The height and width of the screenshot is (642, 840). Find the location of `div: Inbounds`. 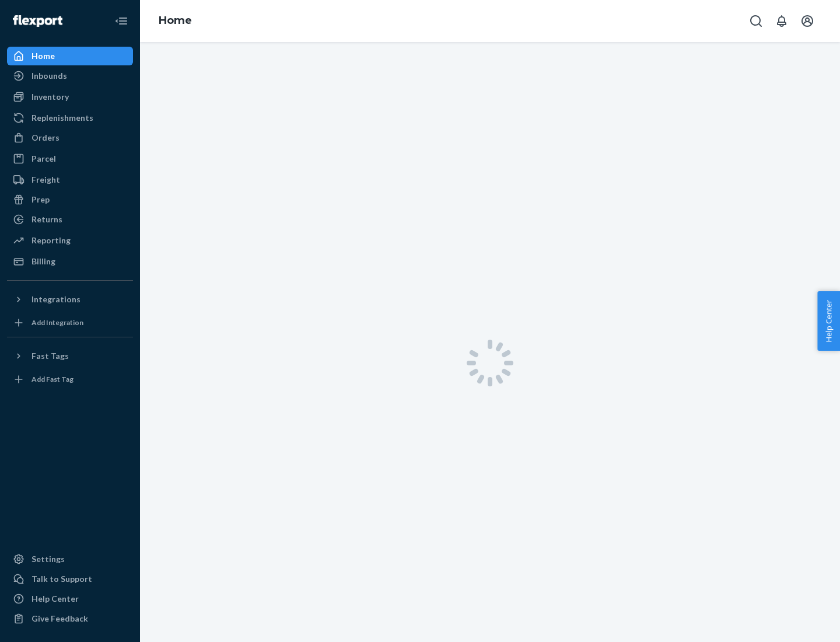

div: Inbounds is located at coordinates (49, 76).